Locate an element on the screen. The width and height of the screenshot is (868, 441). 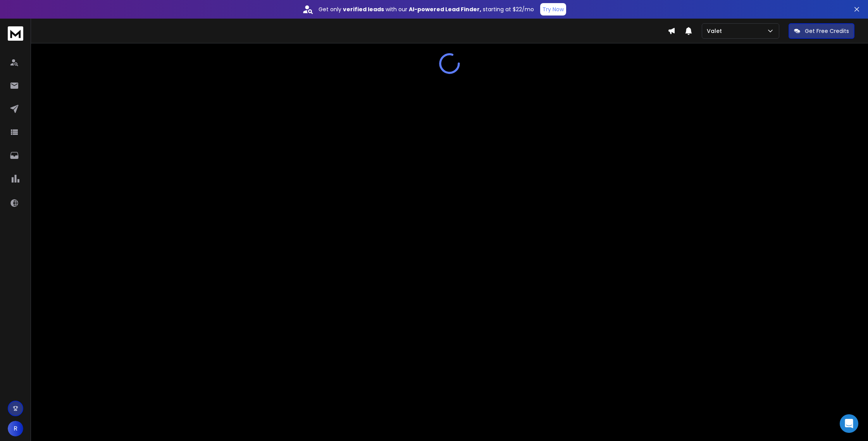
div: Open Intercom Messenger is located at coordinates (849, 424).